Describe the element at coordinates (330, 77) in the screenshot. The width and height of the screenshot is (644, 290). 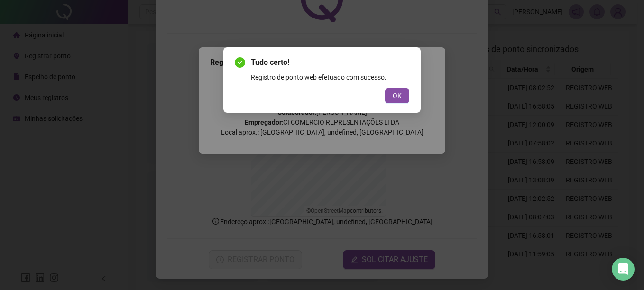
I see `div: Registro de ponto web efetuado com sucesso.` at that location.